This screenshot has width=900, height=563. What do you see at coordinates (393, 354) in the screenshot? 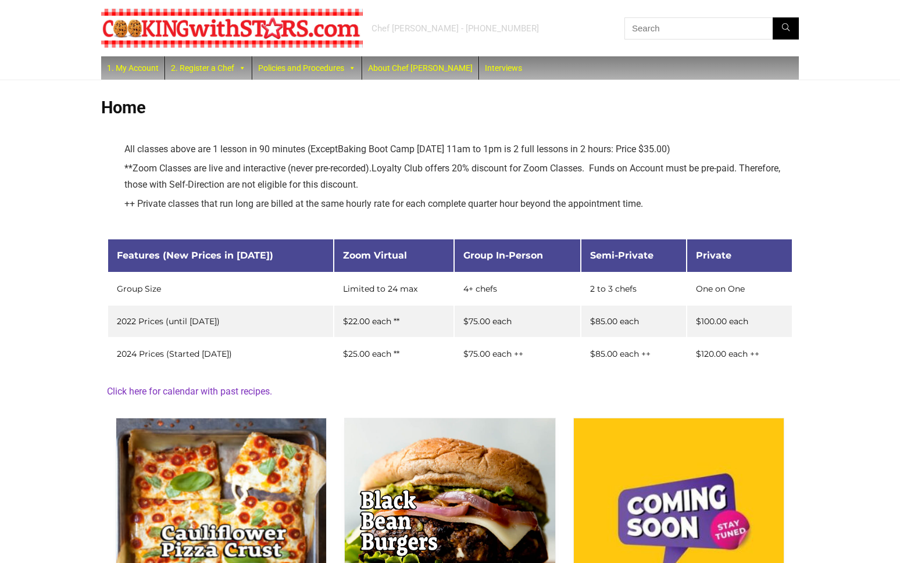
I see `div: $25.00 each **` at bounding box center [393, 354].